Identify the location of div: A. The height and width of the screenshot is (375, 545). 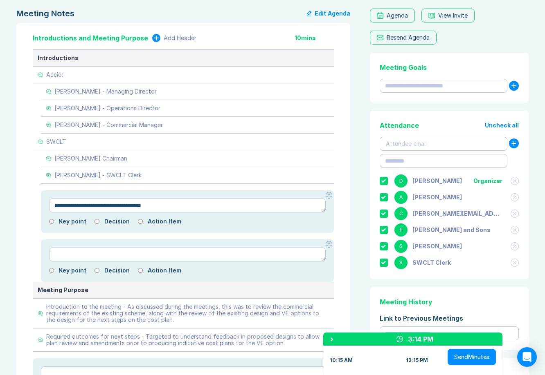
(401, 198).